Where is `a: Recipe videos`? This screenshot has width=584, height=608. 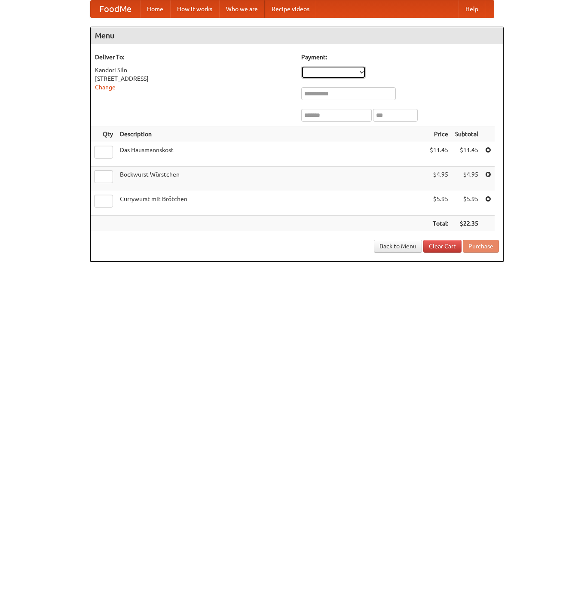 a: Recipe videos is located at coordinates (291, 9).